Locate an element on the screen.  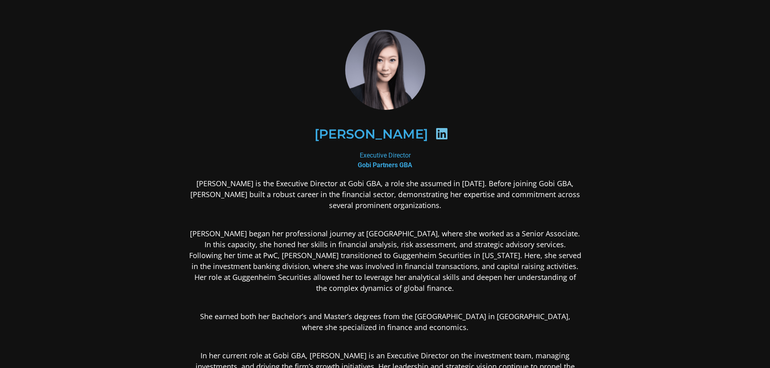
div: Executive Director is located at coordinates (385, 160).